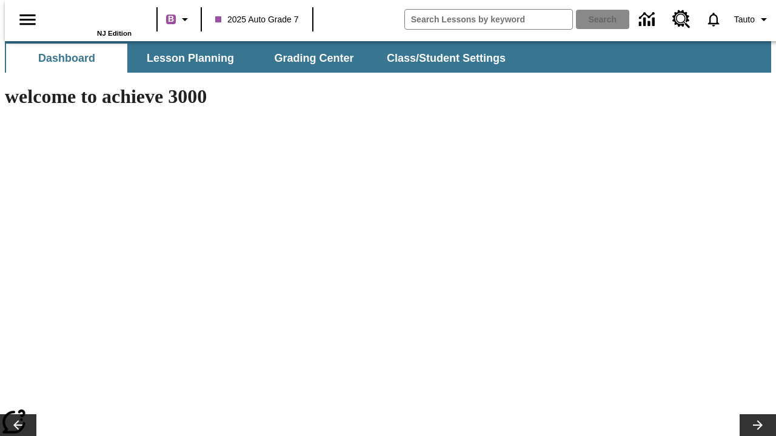 This screenshot has height=436, width=776. What do you see at coordinates (171, 19) in the screenshot?
I see `span: B` at bounding box center [171, 19].